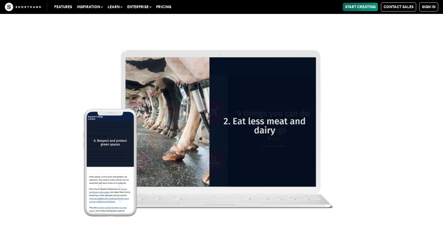 The image size is (443, 251). Describe the element at coordinates (360, 7) in the screenshot. I see `a: Start Creating` at that location.